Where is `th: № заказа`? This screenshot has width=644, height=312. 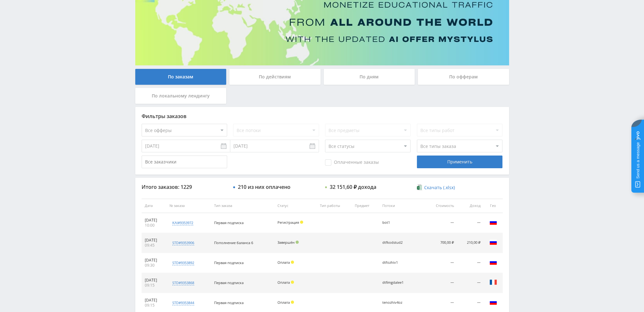
th: № заказа is located at coordinates (189, 206).